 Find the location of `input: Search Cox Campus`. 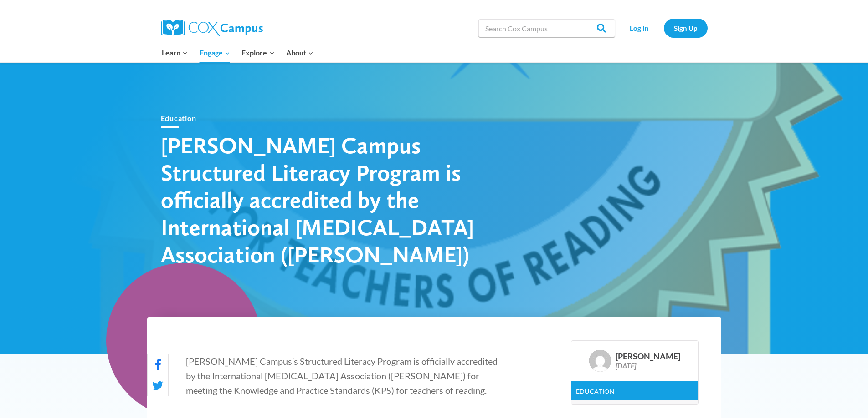

input: Search Cox Campus is located at coordinates (547, 28).